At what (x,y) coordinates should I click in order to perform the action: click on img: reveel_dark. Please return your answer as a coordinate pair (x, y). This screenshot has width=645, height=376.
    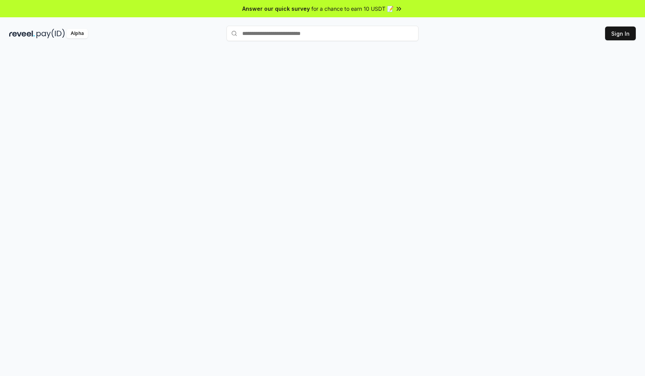
    Looking at the image, I should click on (22, 33).